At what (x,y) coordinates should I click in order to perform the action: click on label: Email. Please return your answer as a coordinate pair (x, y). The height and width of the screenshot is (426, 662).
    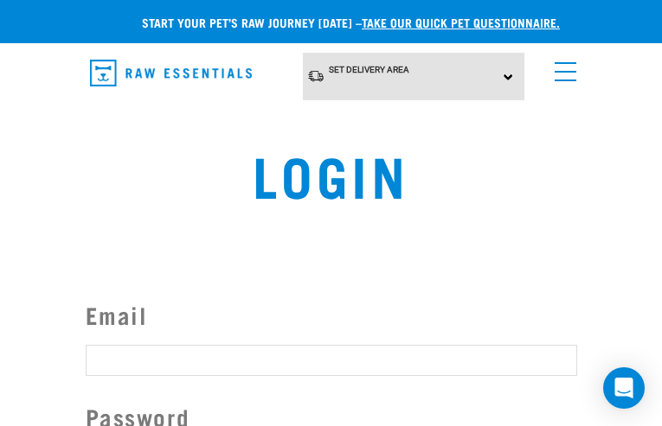
    Looking at the image, I should click on (331, 315).